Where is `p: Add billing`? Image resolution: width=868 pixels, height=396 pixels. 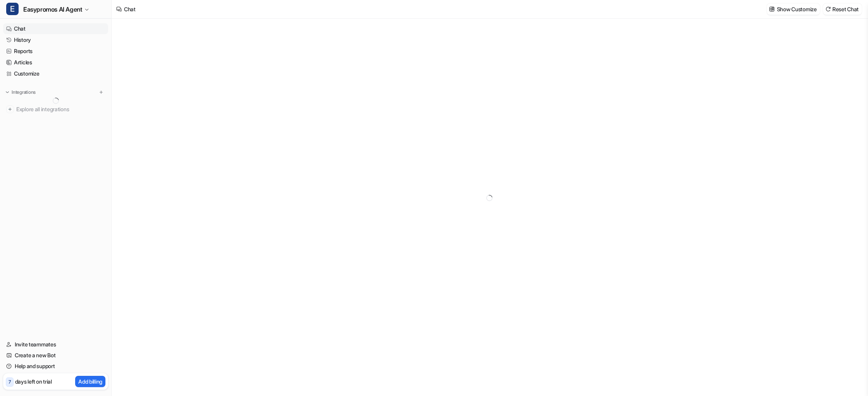
p: Add billing is located at coordinates (90, 382).